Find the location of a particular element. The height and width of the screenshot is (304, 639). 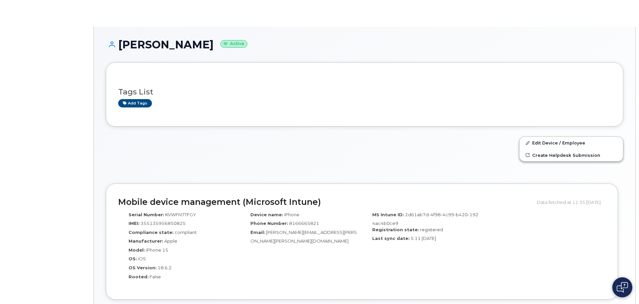

label: Manufacturer: is located at coordinates (146, 241).